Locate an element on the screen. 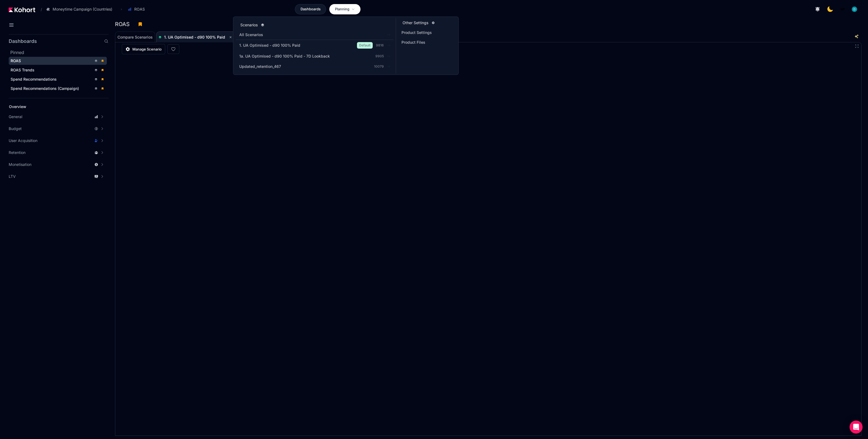 This screenshot has height=439, width=868. span: LTV is located at coordinates (12, 177).